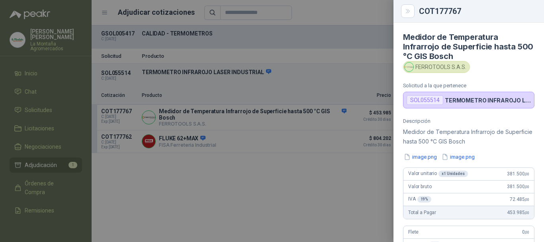  Describe the element at coordinates (425, 100) in the screenshot. I see `div: SOL055514` at that location.